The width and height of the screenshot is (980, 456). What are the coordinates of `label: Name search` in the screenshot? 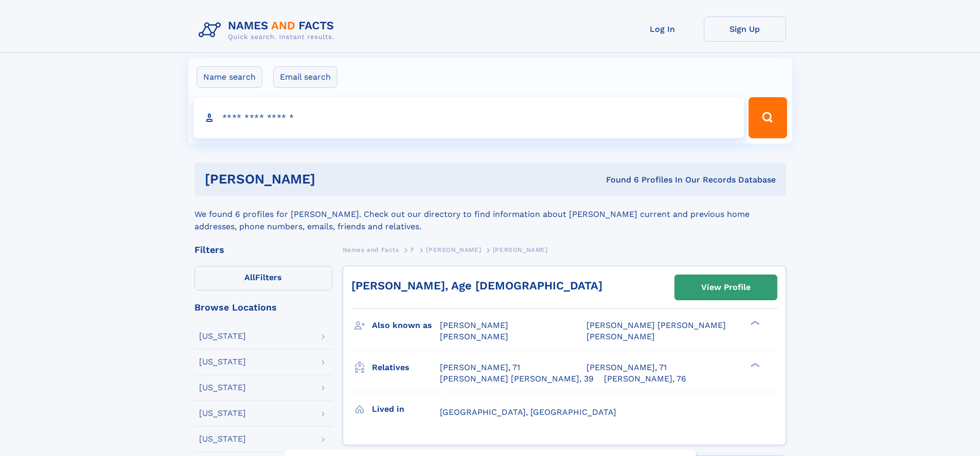 It's located at (229, 77).